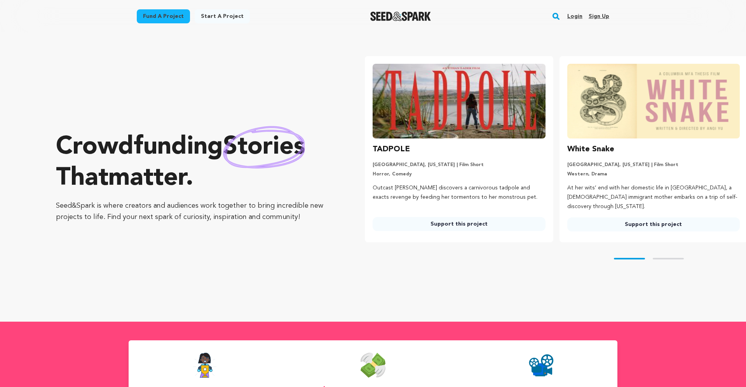 Image resolution: width=746 pixels, height=387 pixels. I want to click on p: Western, Drama, so click(653, 174).